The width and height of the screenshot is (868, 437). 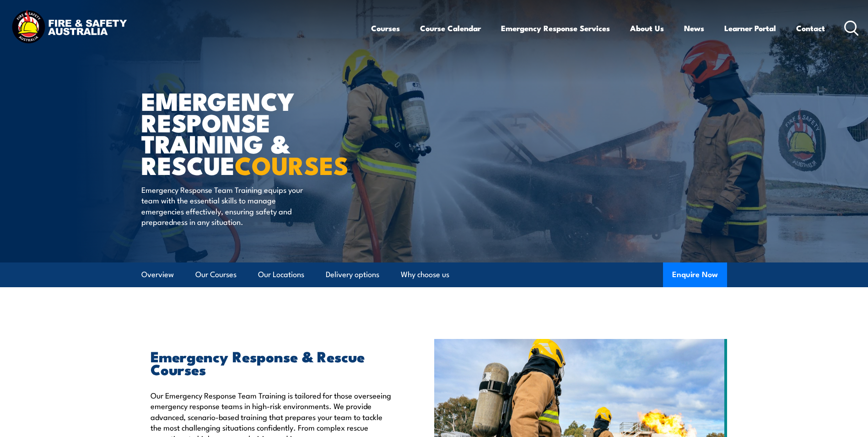 I want to click on h2: Emergency Response & Rescue Courses, so click(x=271, y=362).